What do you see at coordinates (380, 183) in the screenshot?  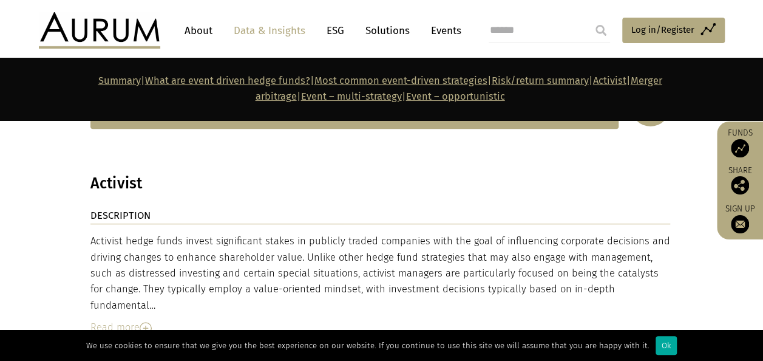 I see `h3: Activist` at bounding box center [380, 183].